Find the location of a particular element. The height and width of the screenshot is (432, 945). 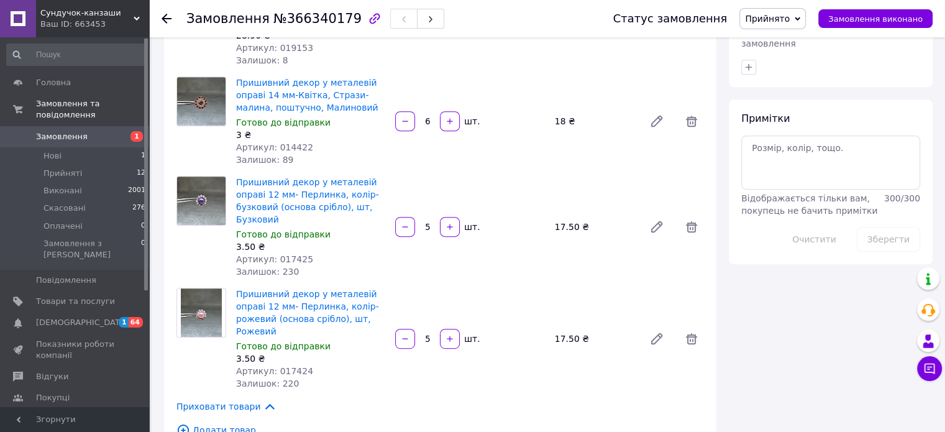

div: Статус замовлення is located at coordinates (670, 19).